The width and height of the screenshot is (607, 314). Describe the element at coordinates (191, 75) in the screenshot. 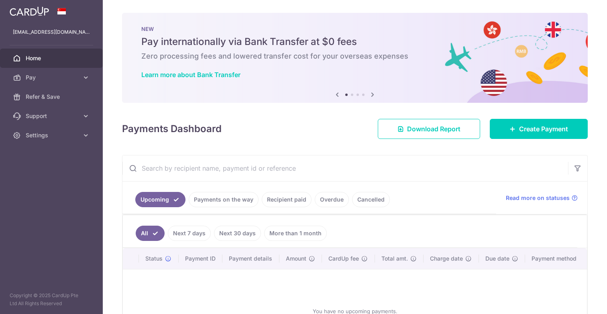

I see `a: Learn more about Bank Transfer` at that location.